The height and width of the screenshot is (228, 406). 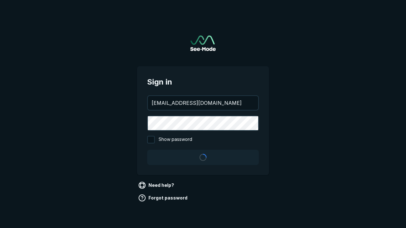 What do you see at coordinates (157, 186) in the screenshot?
I see `a: Need help?` at bounding box center [157, 186].